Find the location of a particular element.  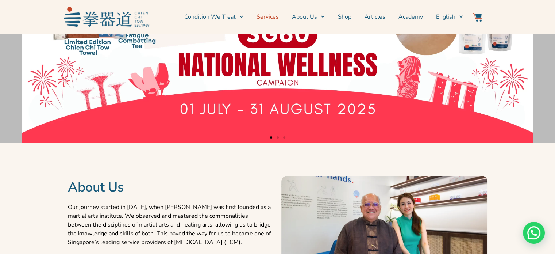

img: Website Icon-03 is located at coordinates (477, 17).